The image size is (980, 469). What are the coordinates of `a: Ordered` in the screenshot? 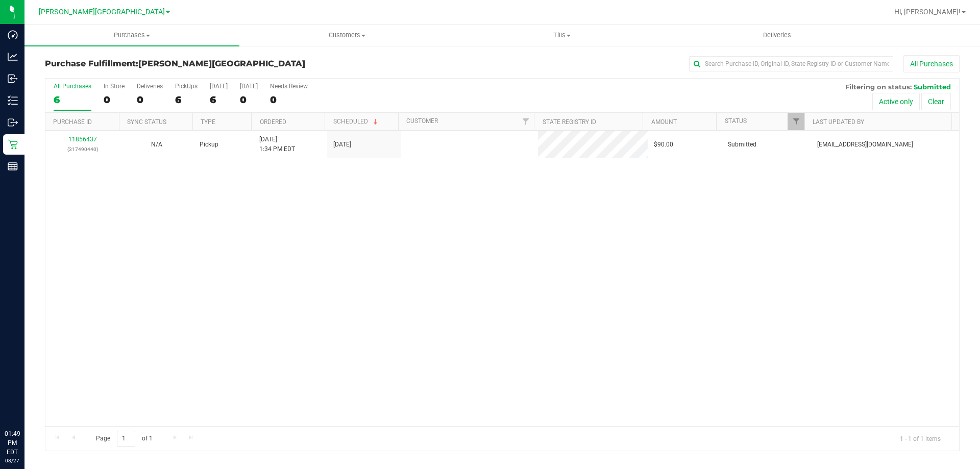 It's located at (273, 122).